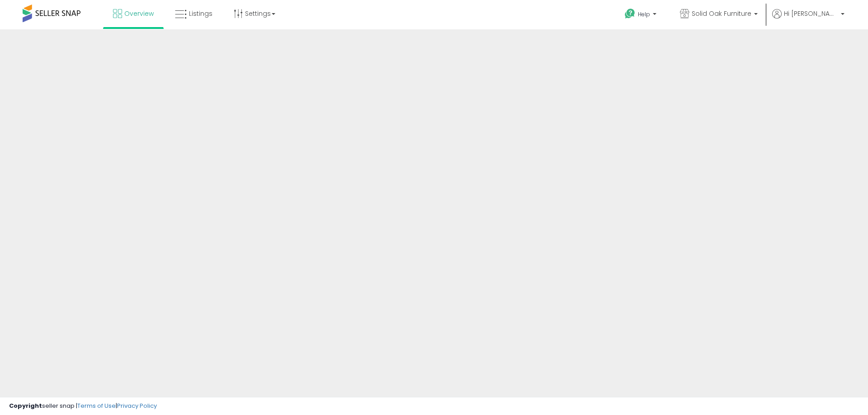 Image resolution: width=868 pixels, height=415 pixels. Describe the element at coordinates (137, 406) in the screenshot. I see `a: Privacy Policy` at that location.